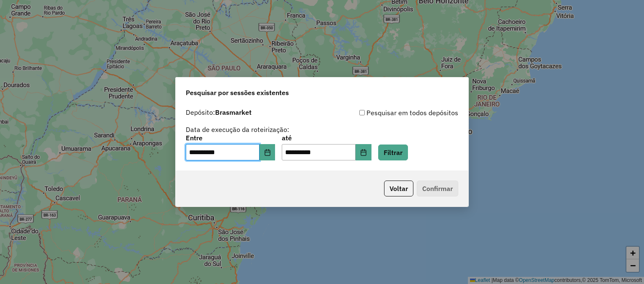 The image size is (644, 284). Describe the element at coordinates (390, 113) in the screenshot. I see `div: Pesquisar em todos depósitos` at that location.